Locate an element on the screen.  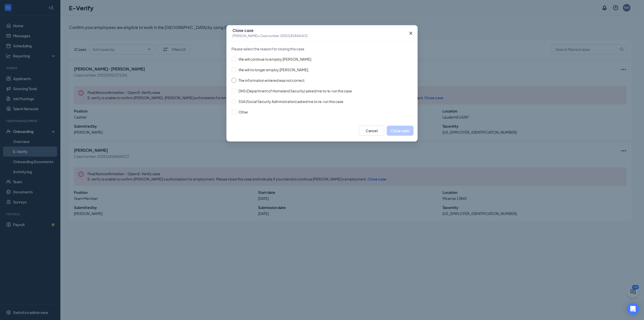
div: Open Intercom Messenger is located at coordinates (633, 309).